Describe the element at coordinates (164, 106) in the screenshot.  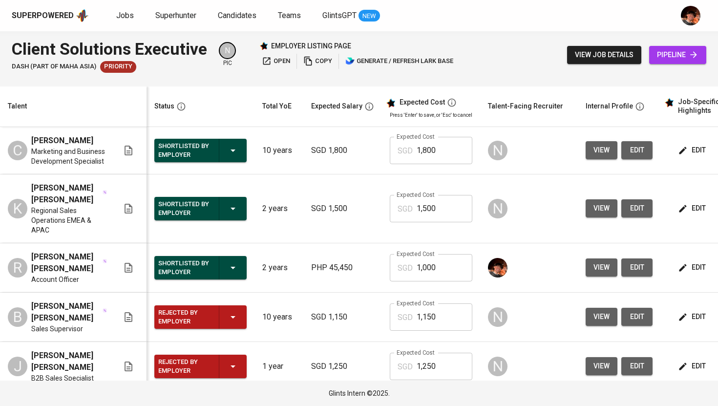
I see `div: Status` at that location.